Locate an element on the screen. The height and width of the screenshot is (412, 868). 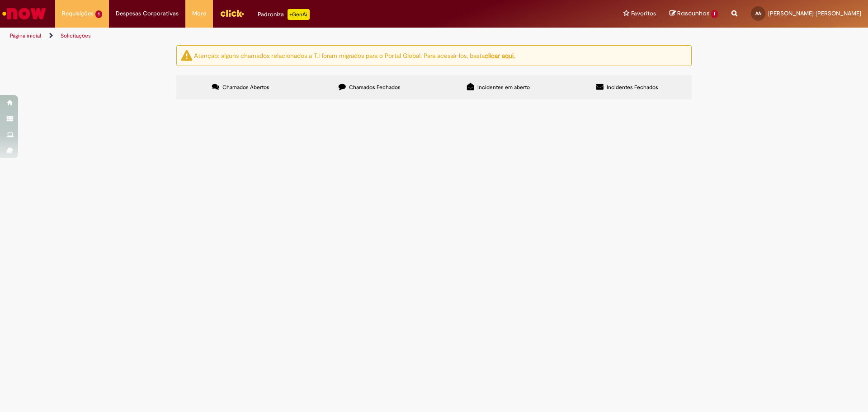
img: ServiceNow is located at coordinates (24, 14).